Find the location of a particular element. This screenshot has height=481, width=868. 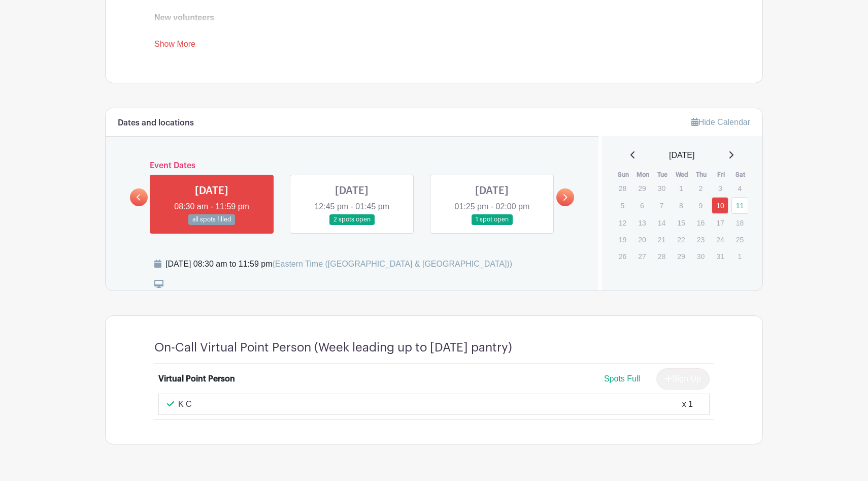

a: tabling is located at coordinates (475, 30).